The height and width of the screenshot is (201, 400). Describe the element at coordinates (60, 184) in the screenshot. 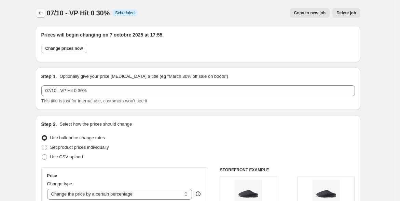

I see `span: Change type` at that location.